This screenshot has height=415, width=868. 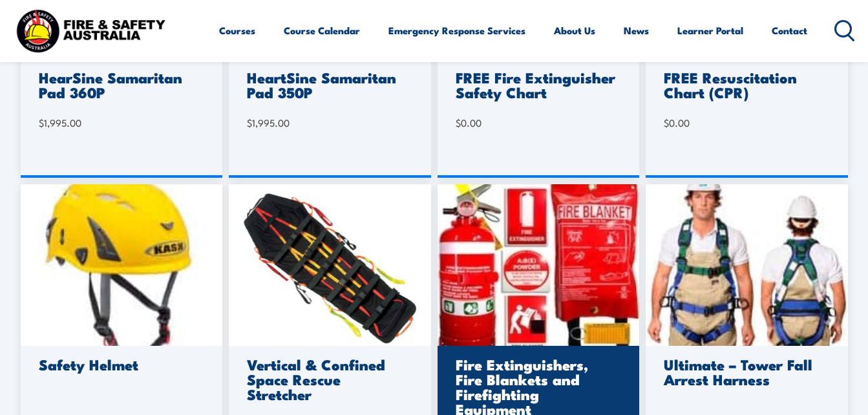 I want to click on img: safety-helmet.jpg, so click(x=122, y=265).